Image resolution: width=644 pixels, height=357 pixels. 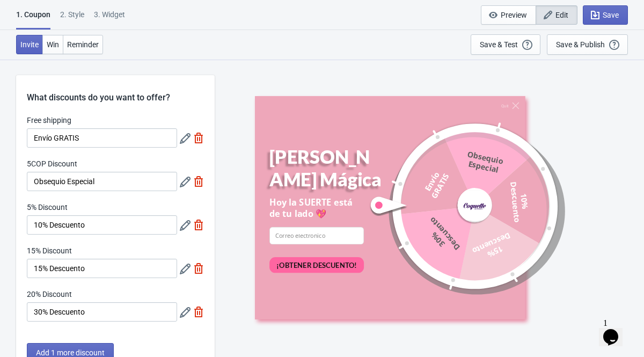 I want to click on div: 1. Coupon, so click(x=33, y=19).